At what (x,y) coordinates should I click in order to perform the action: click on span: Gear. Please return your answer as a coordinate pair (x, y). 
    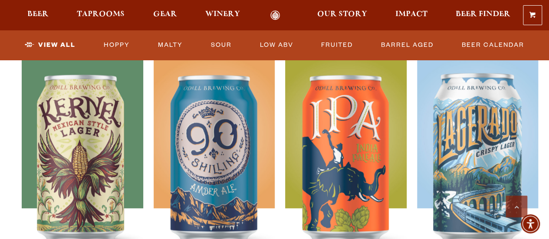
    Looking at the image, I should click on (165, 14).